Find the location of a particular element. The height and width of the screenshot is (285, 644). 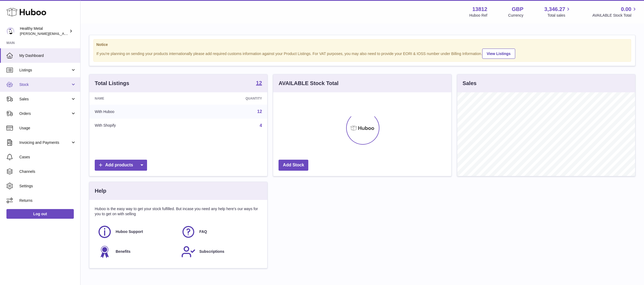

span: Channels is located at coordinates (47, 171).